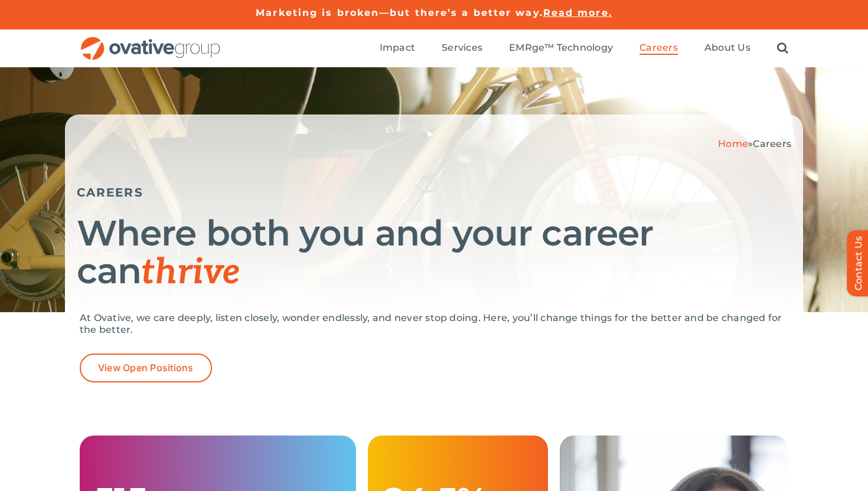  What do you see at coordinates (399, 12) in the screenshot?
I see `a: Marketing is broken—but there’s a better way.` at bounding box center [399, 12].